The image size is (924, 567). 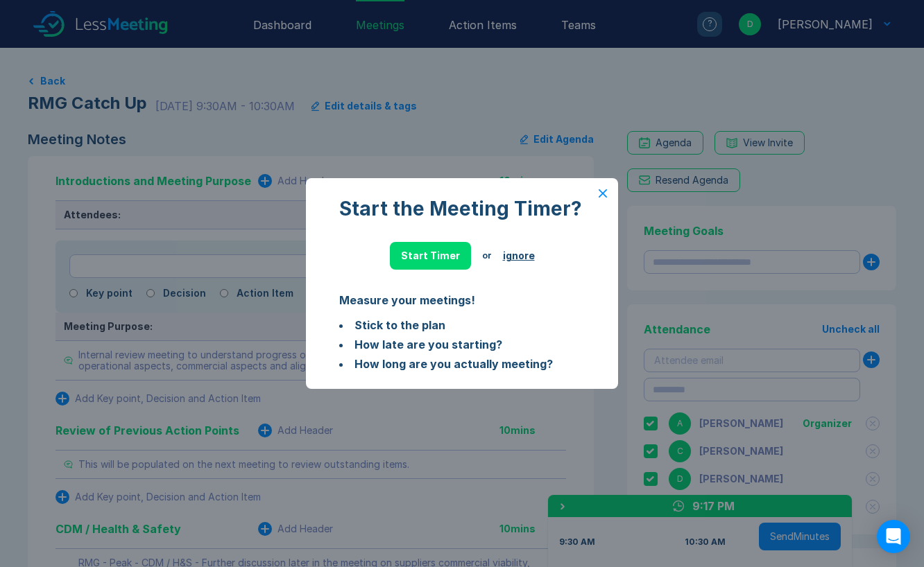 What do you see at coordinates (462, 208) in the screenshot?
I see `div: Start the Meeting Timer?` at bounding box center [462, 208].